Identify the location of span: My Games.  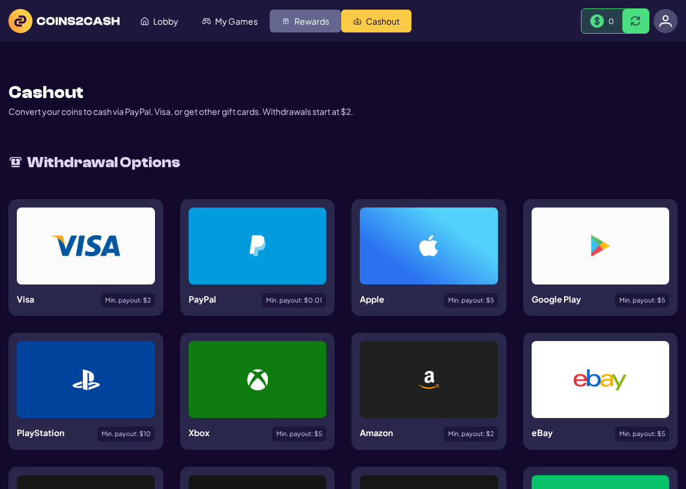
(236, 21).